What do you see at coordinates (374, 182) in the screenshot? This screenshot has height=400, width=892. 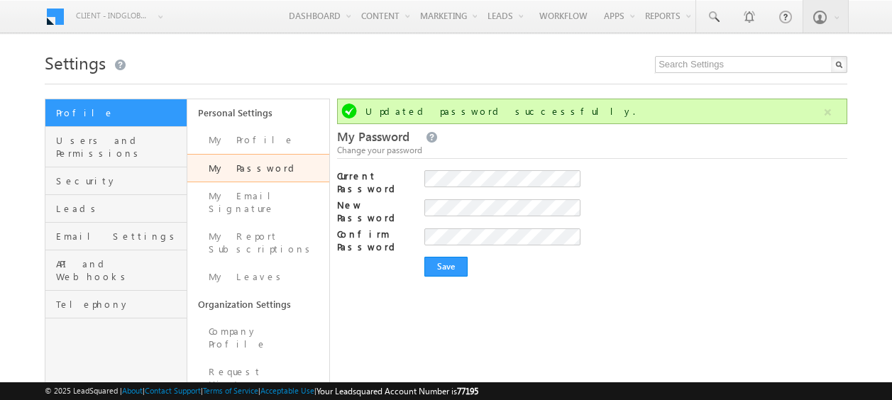 I see `label: Current Password` at bounding box center [374, 182].